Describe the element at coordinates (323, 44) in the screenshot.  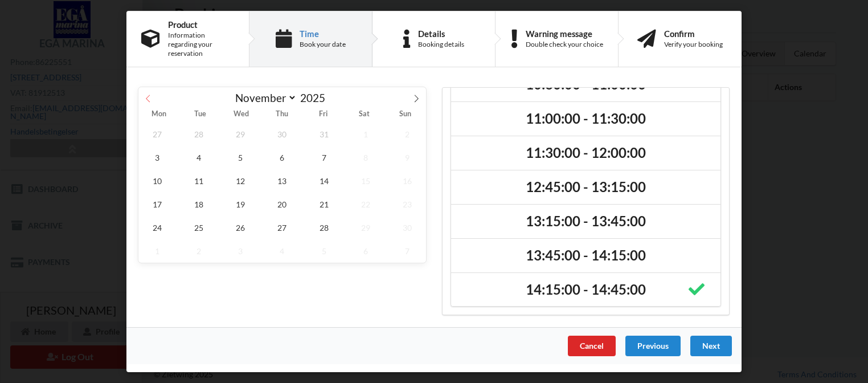
I see `div: Book your date` at that location.